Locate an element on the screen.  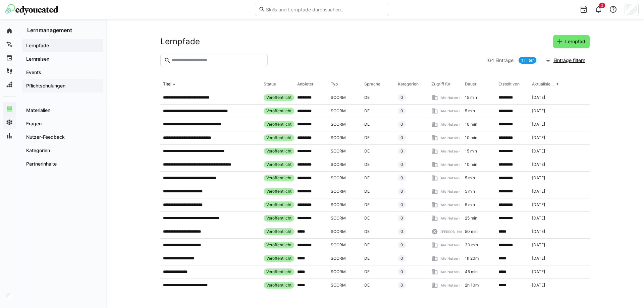
span: Lernpfad is located at coordinates (575, 42).